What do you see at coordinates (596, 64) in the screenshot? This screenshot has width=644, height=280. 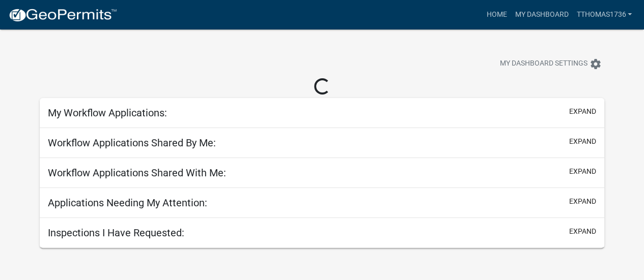 I see `i: settings` at bounding box center [596, 64].